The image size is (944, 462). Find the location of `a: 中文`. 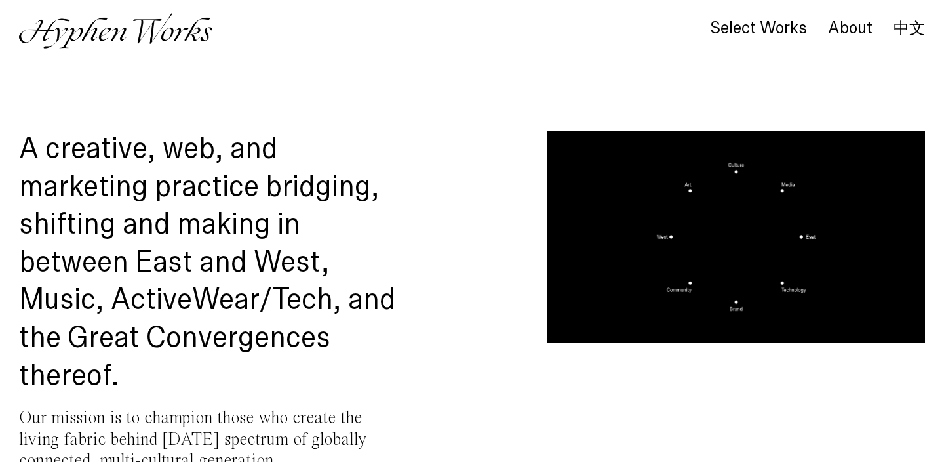

a: 中文 is located at coordinates (910, 28).